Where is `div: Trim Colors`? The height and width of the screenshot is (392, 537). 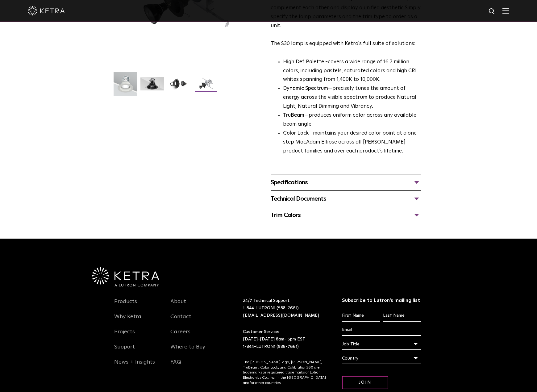
div: Trim Colors is located at coordinates (345, 215).